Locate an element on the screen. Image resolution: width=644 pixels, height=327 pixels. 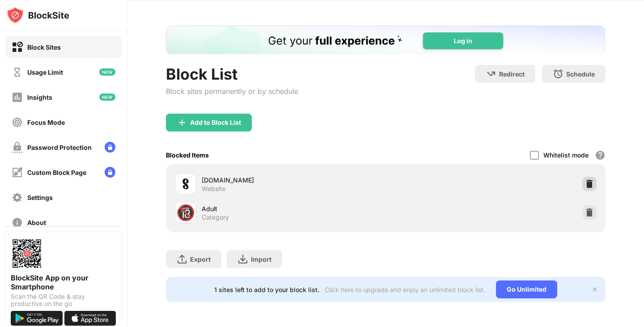
div: Block sites permanently or by schedule is located at coordinates (232, 91).